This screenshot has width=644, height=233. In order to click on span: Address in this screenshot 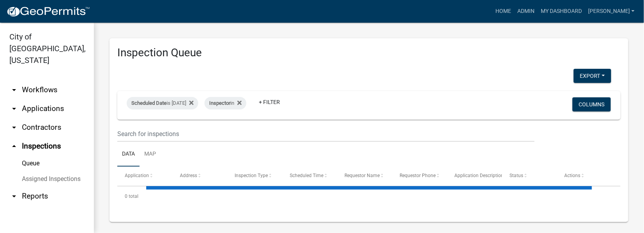, I will do `click(189, 175)`.